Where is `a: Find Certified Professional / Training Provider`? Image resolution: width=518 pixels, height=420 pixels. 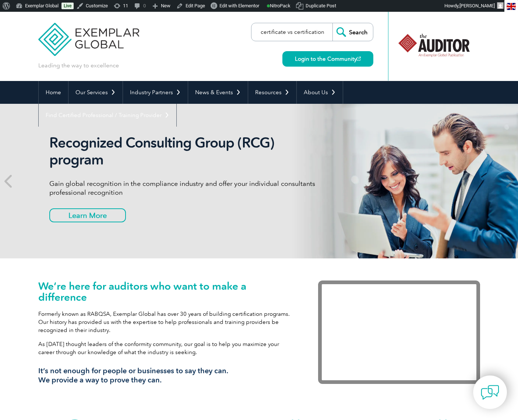
a: Find Certified Professional / Training Provider is located at coordinates (108, 115).